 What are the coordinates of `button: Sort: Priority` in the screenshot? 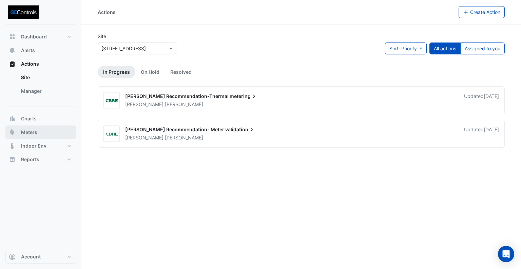 It's located at (406, 48).